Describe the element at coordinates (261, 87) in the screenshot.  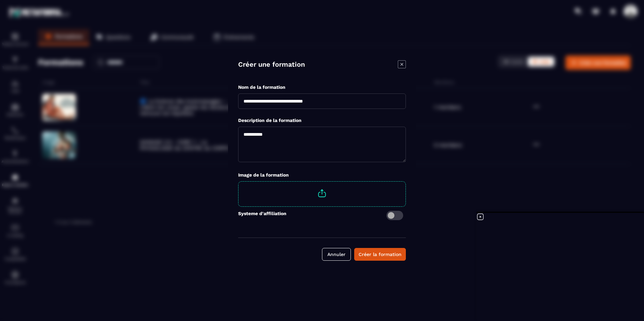
I see `label: Nom de la formation` at that location.